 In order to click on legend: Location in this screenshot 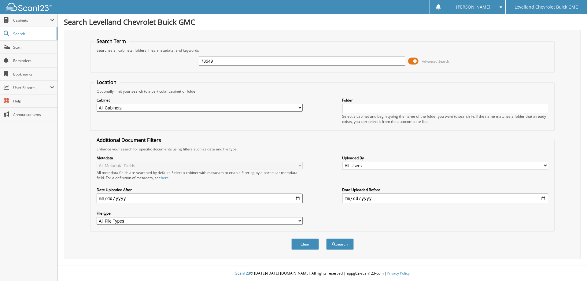, I will do `click(106, 82)`.